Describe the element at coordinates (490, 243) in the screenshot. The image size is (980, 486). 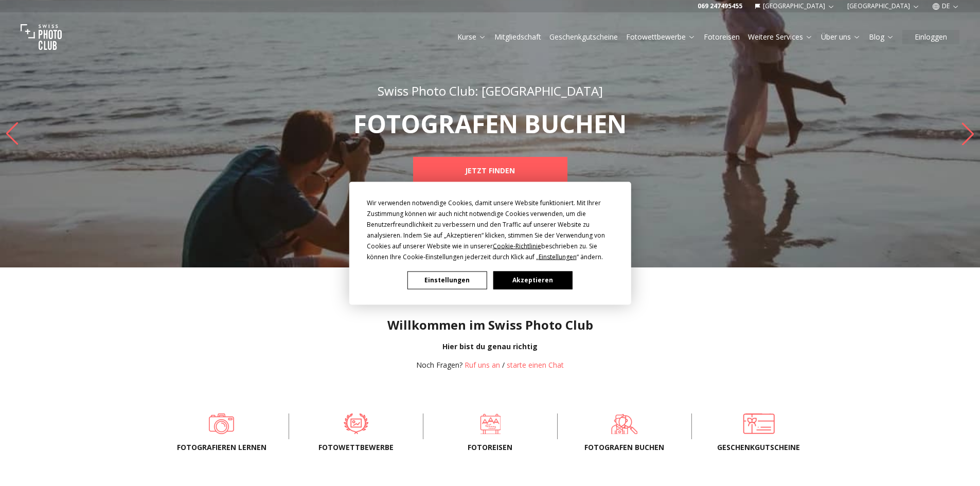
I see `div: Cookie Consent Prompt` at that location.